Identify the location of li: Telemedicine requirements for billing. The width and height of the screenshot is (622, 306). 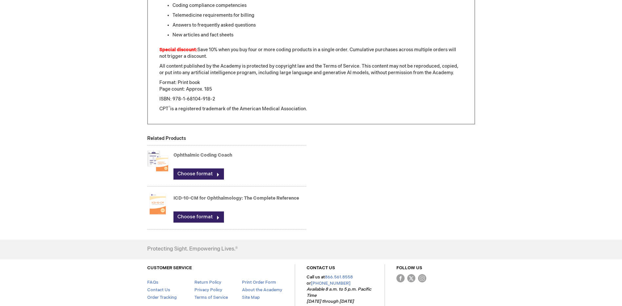
(318, 15).